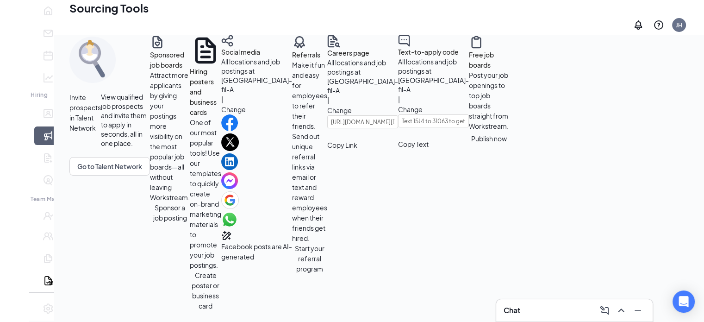 The width and height of the screenshot is (704, 322). What do you see at coordinates (230, 162) in the screenshot?
I see `img: linkedinIcon` at bounding box center [230, 162].